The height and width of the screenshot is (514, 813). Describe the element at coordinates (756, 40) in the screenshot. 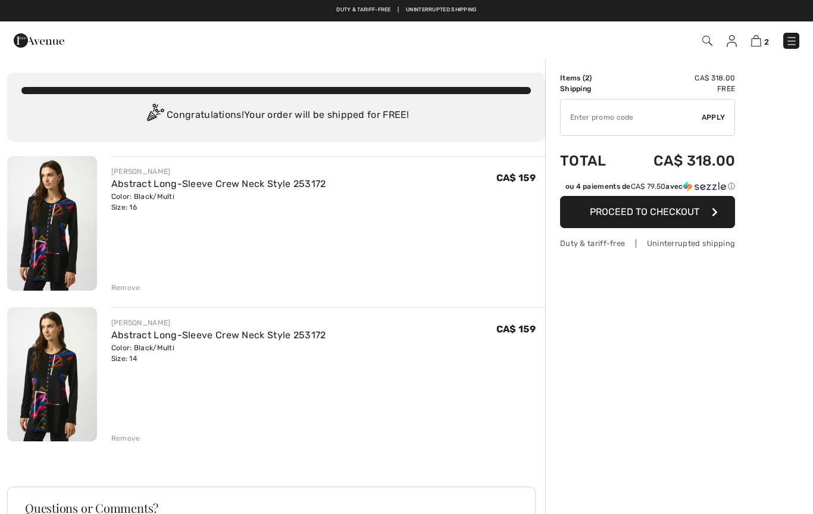

I see `img: Shopping Bag` at that location.